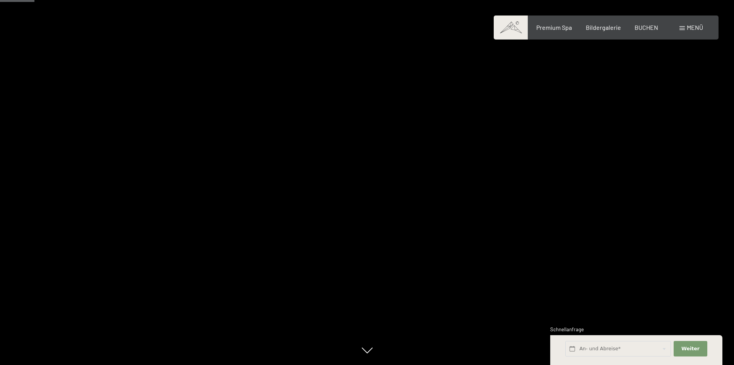 The width and height of the screenshot is (734, 365). I want to click on span: Schnellanfrage, so click(567, 329).